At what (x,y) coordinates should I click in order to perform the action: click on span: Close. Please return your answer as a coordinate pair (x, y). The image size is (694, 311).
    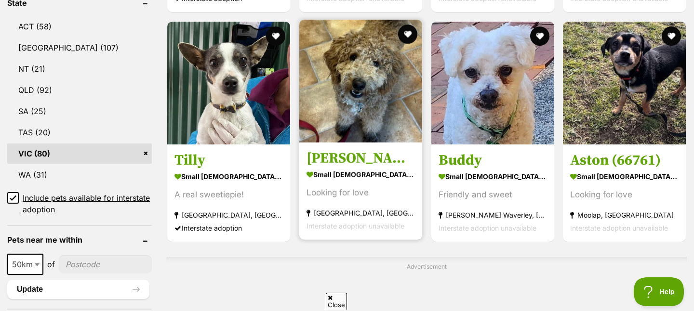
    Looking at the image, I should click on (337, 301).